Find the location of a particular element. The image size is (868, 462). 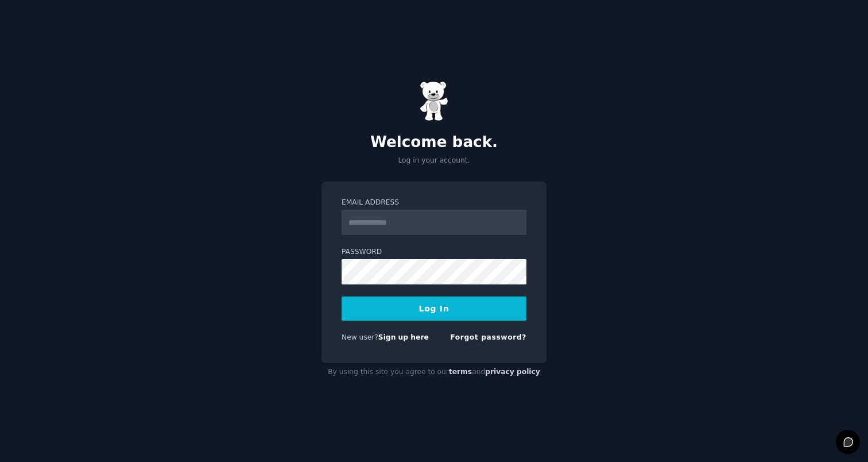

img: Gummy Bear is located at coordinates (434, 101).